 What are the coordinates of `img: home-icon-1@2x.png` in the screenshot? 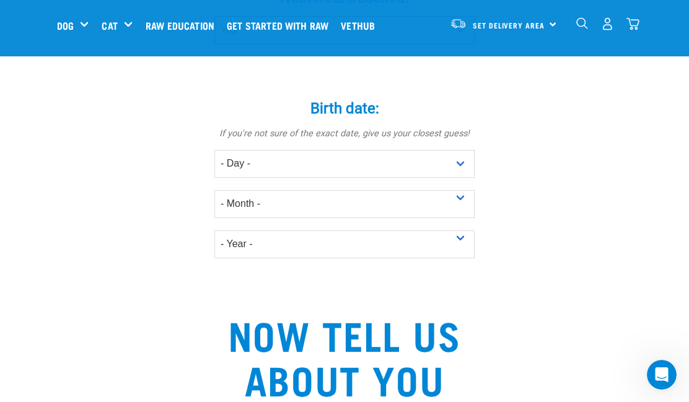 It's located at (582, 23).